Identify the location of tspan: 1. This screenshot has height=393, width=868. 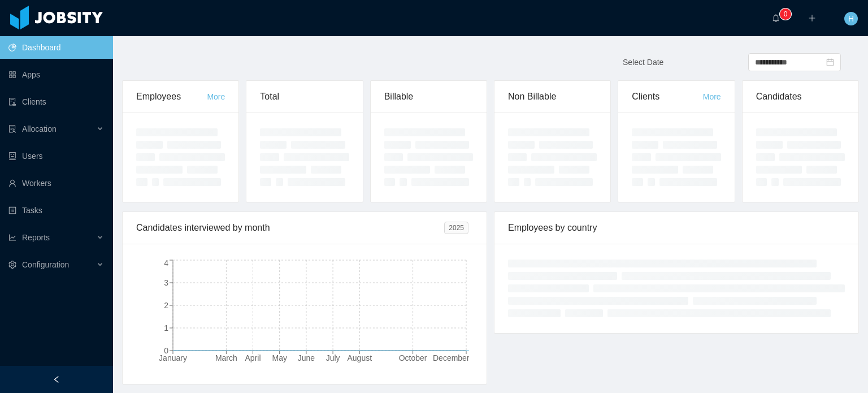
(166, 328).